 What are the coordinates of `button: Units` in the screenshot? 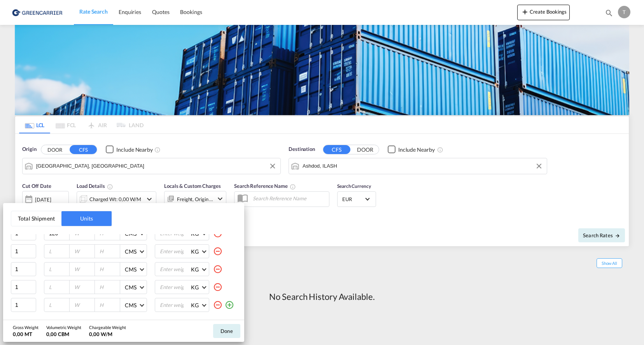 It's located at (86, 218).